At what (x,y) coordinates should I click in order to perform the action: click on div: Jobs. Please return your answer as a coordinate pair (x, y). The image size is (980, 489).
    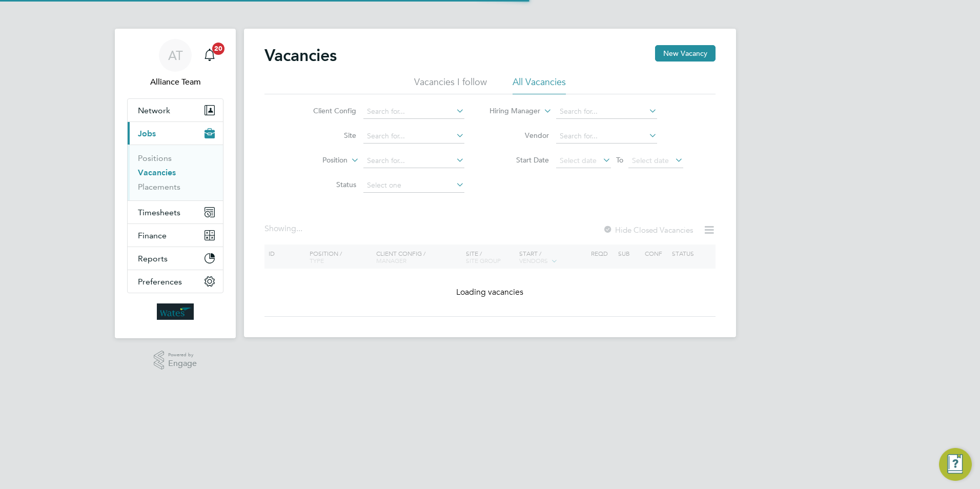
    Looking at the image, I should click on (175, 172).